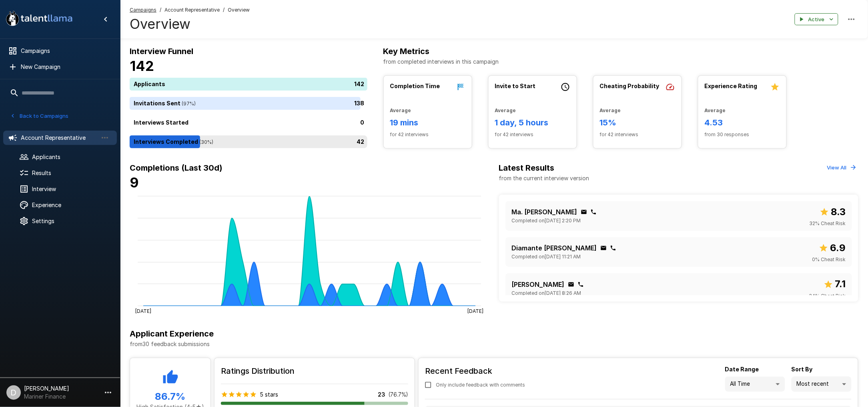 The width and height of the screenshot is (868, 407). What do you see at coordinates (827, 223) in the screenshot?
I see `span: 32 % Cheat Risk` at bounding box center [827, 223].